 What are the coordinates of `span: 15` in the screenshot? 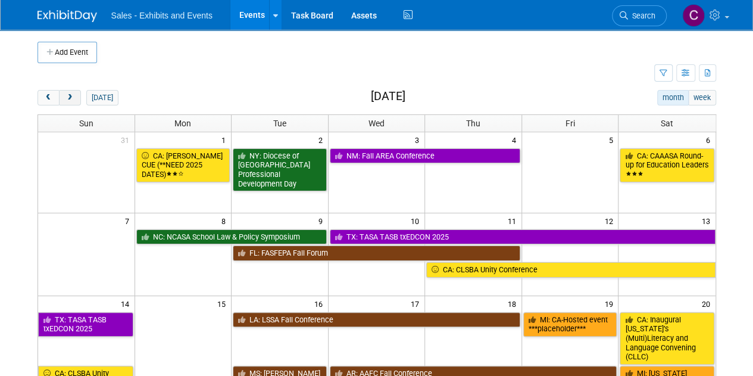 It's located at (223, 303).